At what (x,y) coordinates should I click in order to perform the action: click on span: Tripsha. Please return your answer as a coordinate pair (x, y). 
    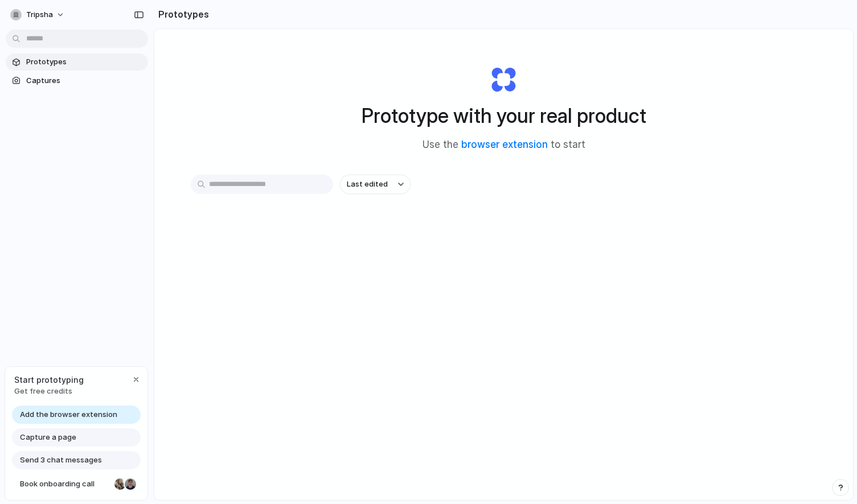
    Looking at the image, I should click on (39, 15).